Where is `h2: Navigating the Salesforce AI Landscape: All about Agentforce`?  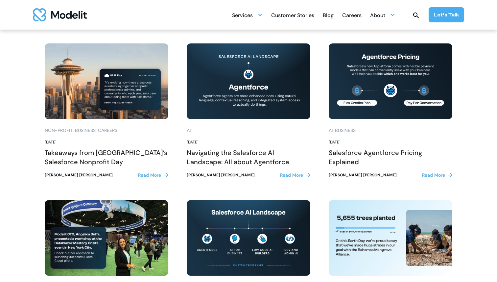 h2: Navigating the Salesforce AI Landscape: All about Agentforce is located at coordinates (248, 157).